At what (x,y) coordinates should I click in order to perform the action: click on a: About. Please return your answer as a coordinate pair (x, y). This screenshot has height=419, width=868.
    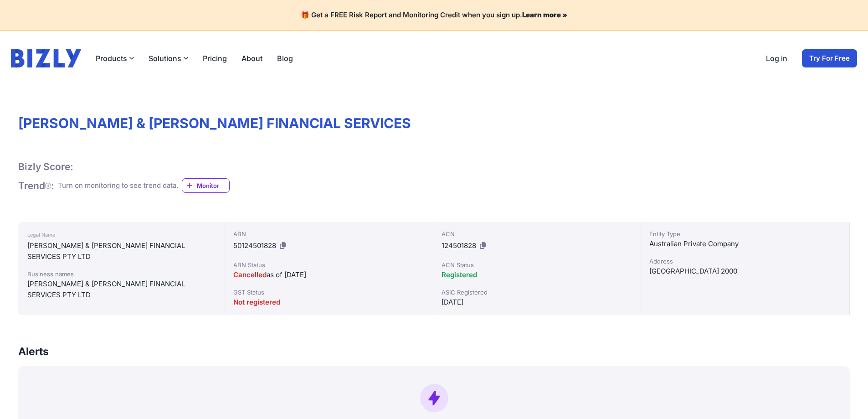
    Looking at the image, I should click on (252, 58).